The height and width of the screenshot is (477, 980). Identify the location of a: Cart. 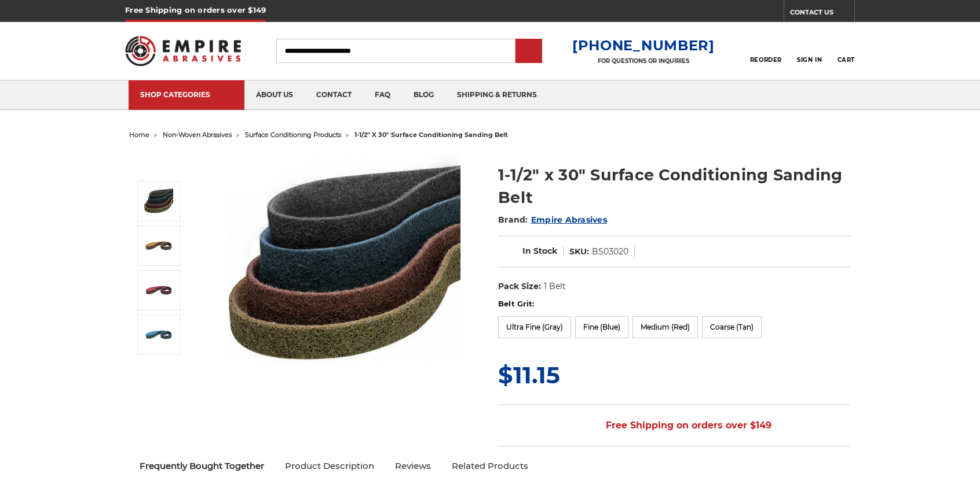
(846, 51).